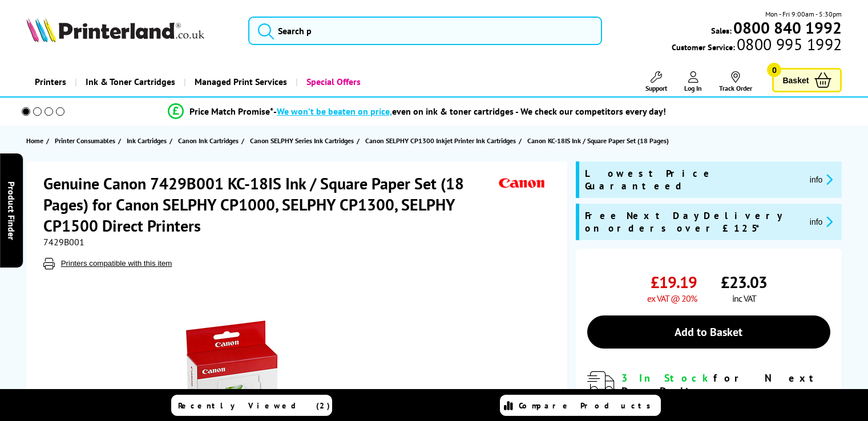  Describe the element at coordinates (303, 140) in the screenshot. I see `a: Canon SELPHY Series Ink Cartridges` at that location.